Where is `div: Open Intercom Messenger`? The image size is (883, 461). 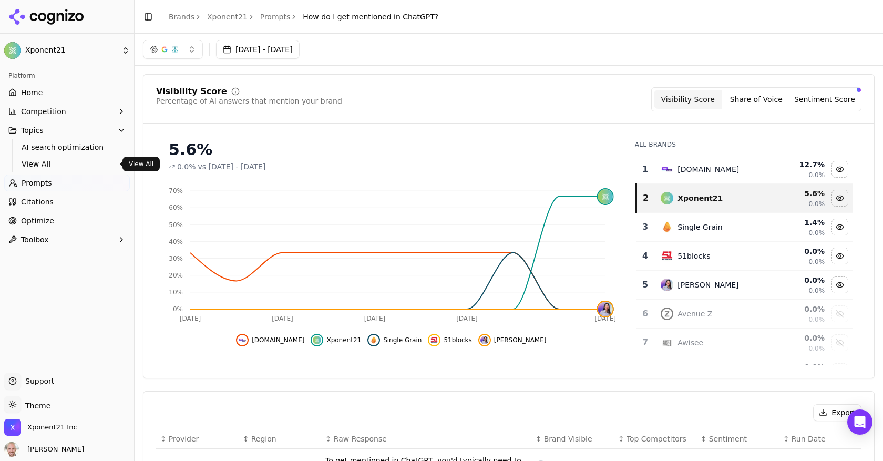
div: Open Intercom Messenger is located at coordinates (860, 422).